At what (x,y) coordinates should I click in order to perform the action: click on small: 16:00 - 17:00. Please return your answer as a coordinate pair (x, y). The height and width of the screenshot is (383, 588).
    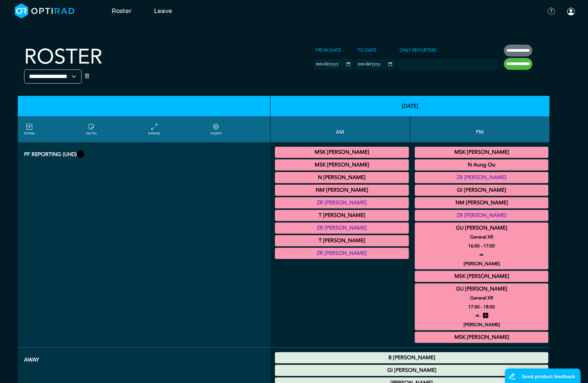
    Looking at the image, I should click on (481, 246).